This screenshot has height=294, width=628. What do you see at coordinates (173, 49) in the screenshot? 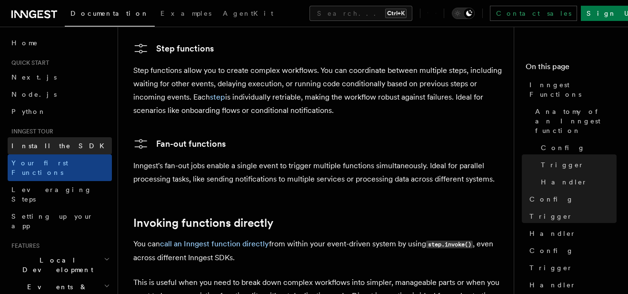
I see `a: Step functions` at bounding box center [173, 49].